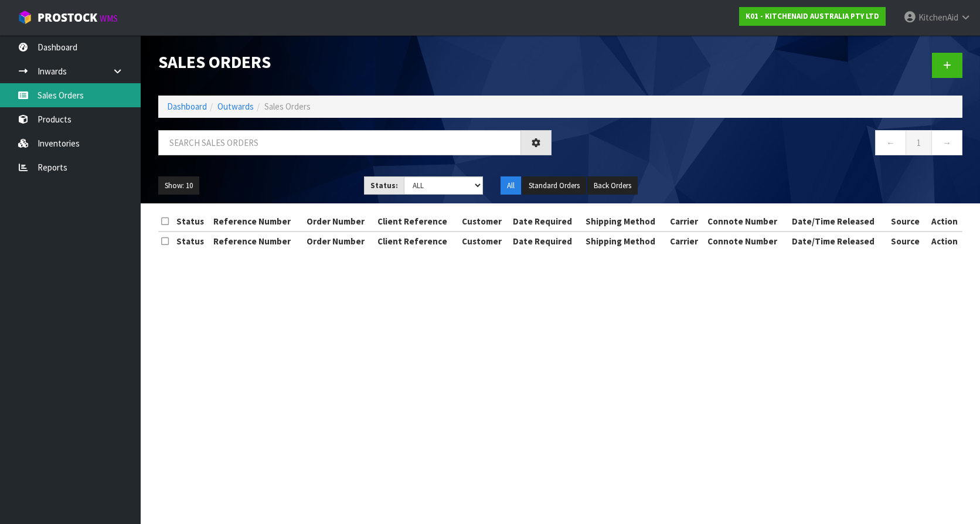  Describe the element at coordinates (510, 186) in the screenshot. I see `button: All` at that location.